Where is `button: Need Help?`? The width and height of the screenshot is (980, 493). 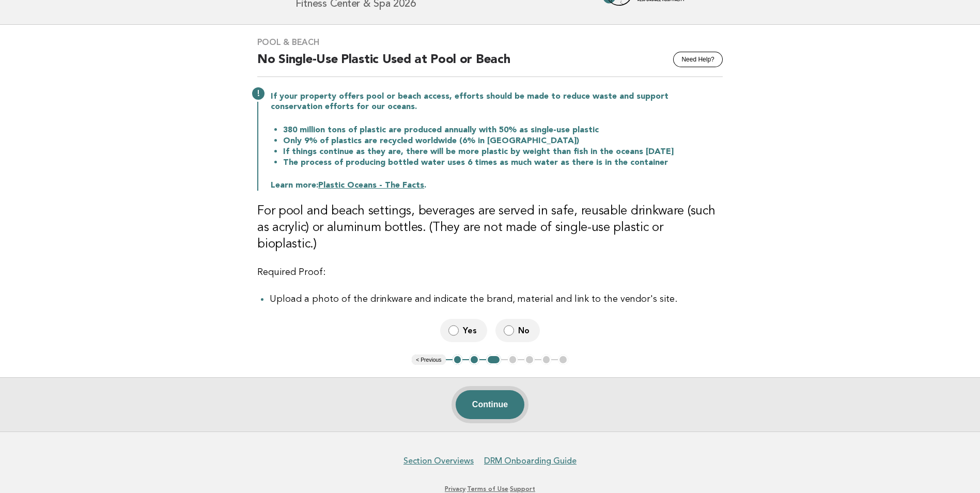
button: Need Help? is located at coordinates (698, 59).